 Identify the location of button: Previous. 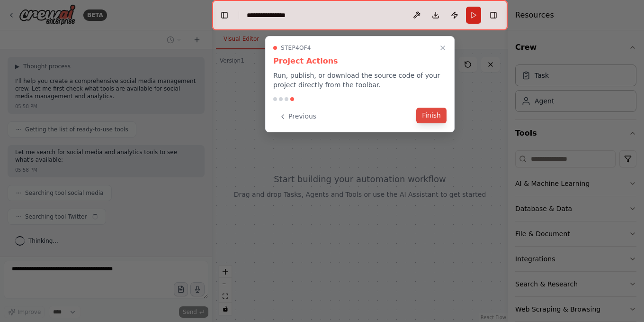
(298, 116).